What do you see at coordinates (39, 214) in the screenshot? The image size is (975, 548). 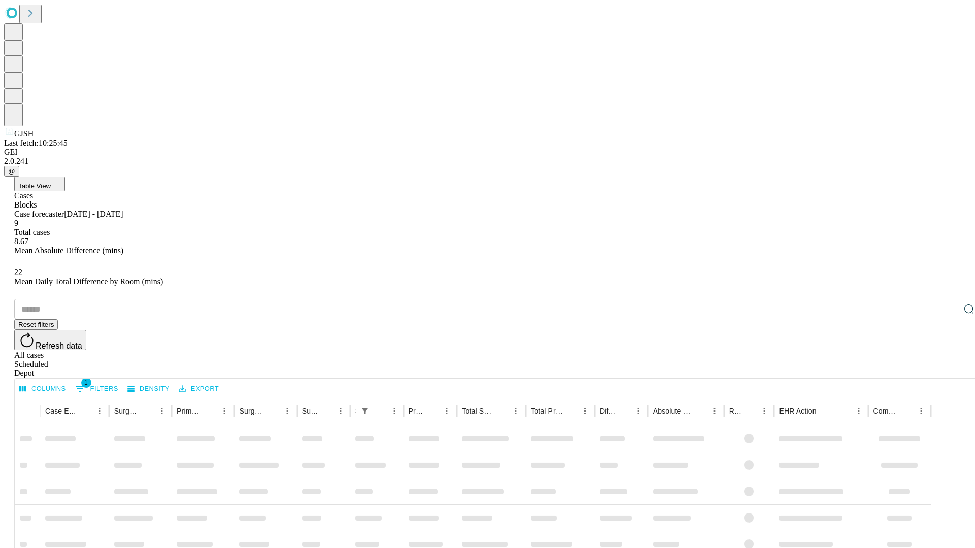 I see `span: Case forecaster` at bounding box center [39, 214].